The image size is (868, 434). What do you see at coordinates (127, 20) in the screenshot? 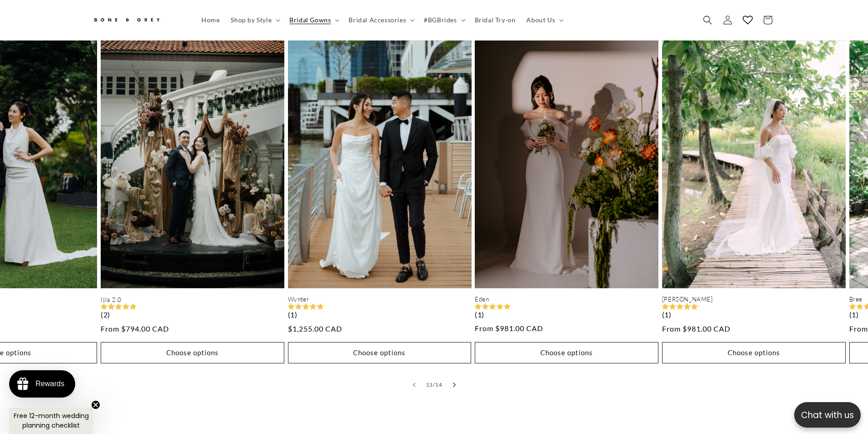
I see `img: Bone and Grey Bridal` at bounding box center [127, 20].